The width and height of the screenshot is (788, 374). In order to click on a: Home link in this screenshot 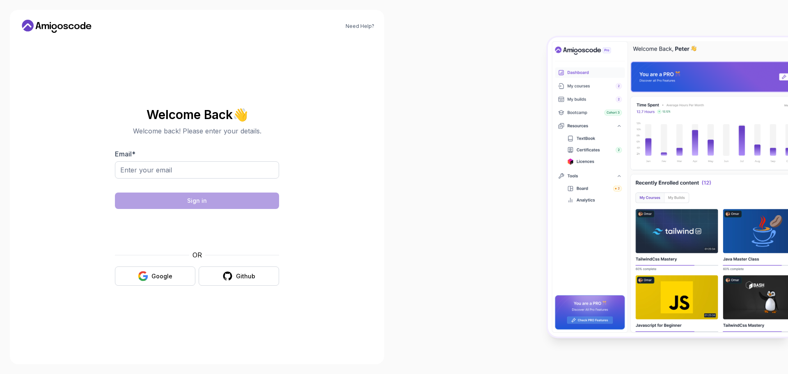, I will do `click(57, 26)`.